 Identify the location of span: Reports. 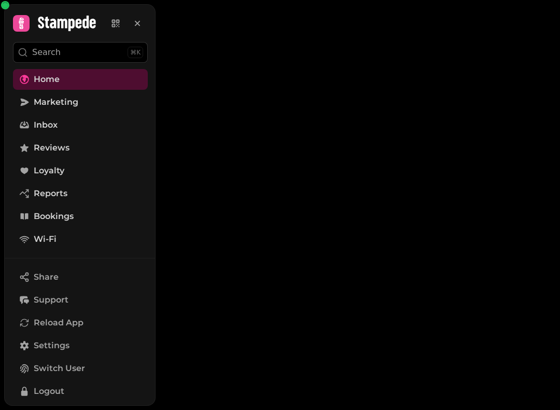
(50, 193).